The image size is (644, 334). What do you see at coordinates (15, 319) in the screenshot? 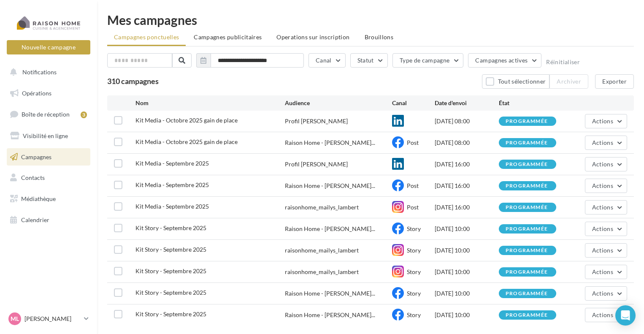
I see `span: Ml` at bounding box center [15, 319].